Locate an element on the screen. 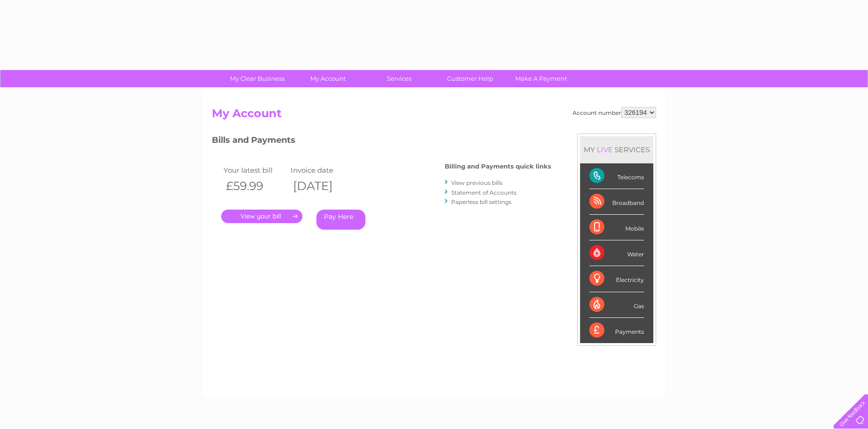 The image size is (868, 429). div: LIVE is located at coordinates (604, 149).